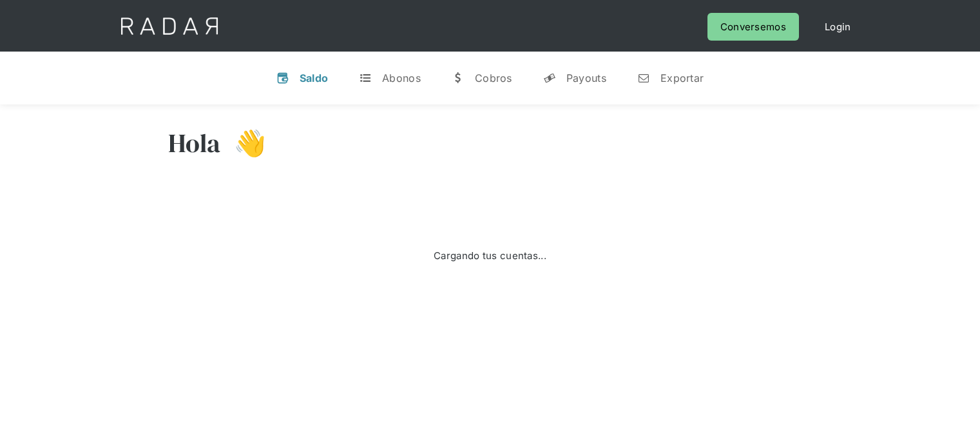 This screenshot has width=980, height=448. What do you see at coordinates (549, 78) in the screenshot?
I see `div: y` at bounding box center [549, 78].